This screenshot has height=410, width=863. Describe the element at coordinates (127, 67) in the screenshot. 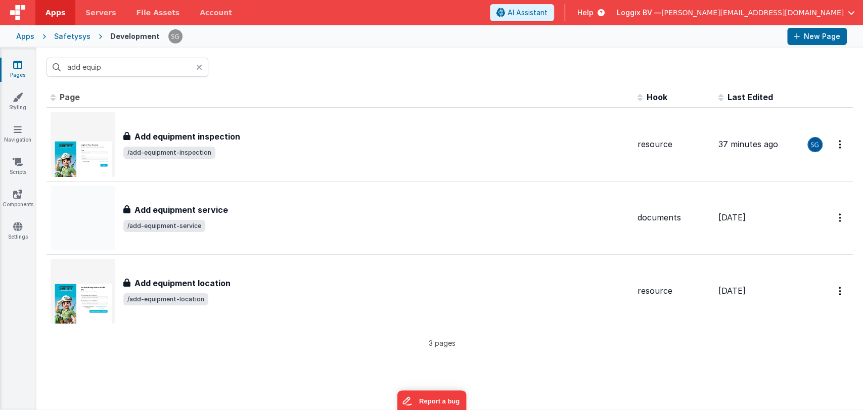

I see `input: Search pages, id's ...` at that location.